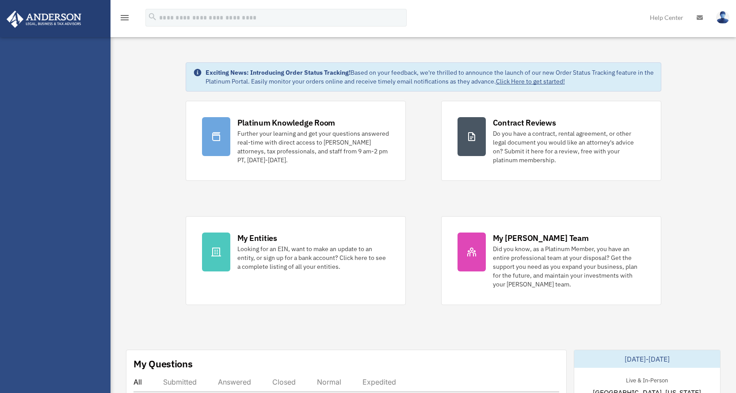  I want to click on div: Expedited, so click(379, 382).